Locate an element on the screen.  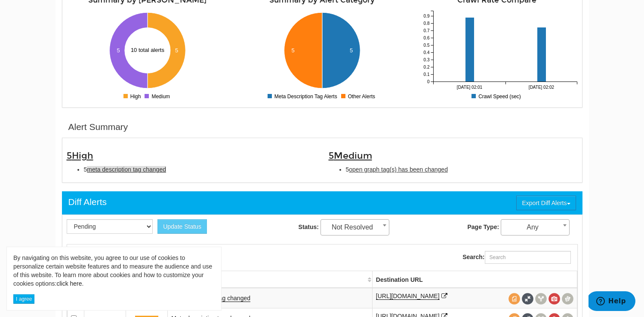
th: Alert: activate to sort column ascending is located at coordinates (269, 279).